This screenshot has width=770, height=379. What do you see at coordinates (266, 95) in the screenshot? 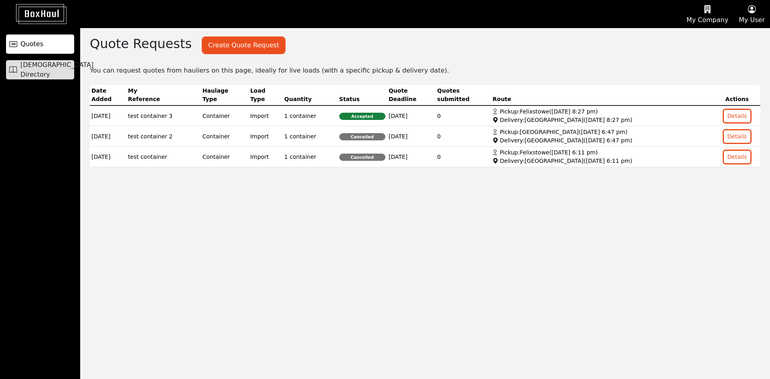
I see `th: Load Type` at bounding box center [266, 95].